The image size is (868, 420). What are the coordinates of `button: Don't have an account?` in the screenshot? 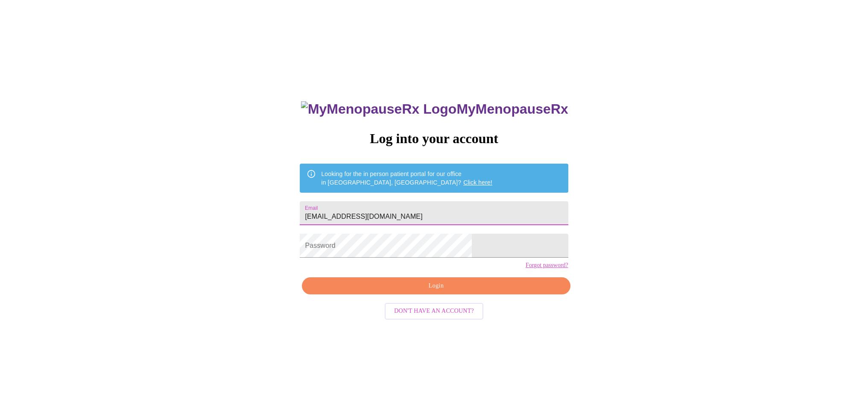 It's located at (434, 311).